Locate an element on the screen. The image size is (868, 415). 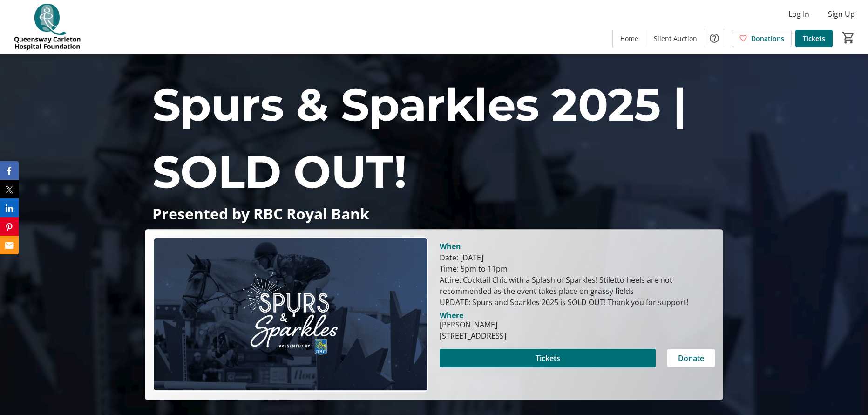
button: Cart is located at coordinates (849, 37).